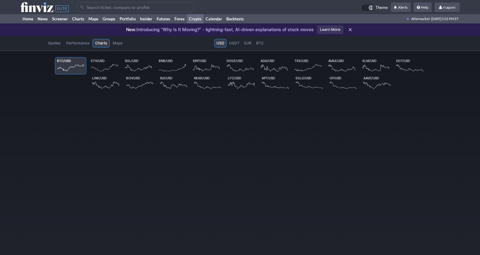 This screenshot has height=255, width=480. What do you see at coordinates (275, 83) in the screenshot?
I see `a: APT/USD` at bounding box center [275, 83].